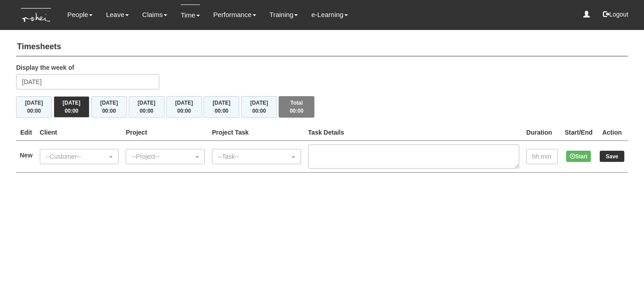 The height and width of the screenshot is (301, 644). What do you see at coordinates (45, 67) in the screenshot?
I see `label: Display the week of` at bounding box center [45, 67].